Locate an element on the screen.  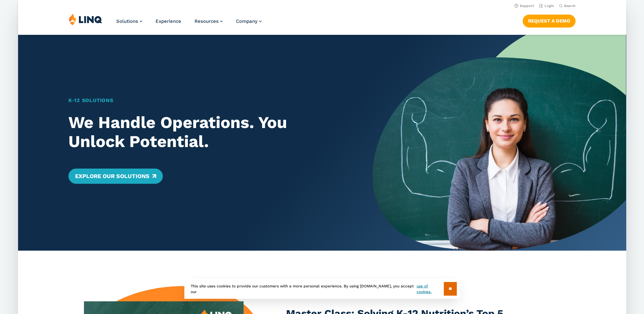
h1: K‑12 Solutions is located at coordinates (208, 101).